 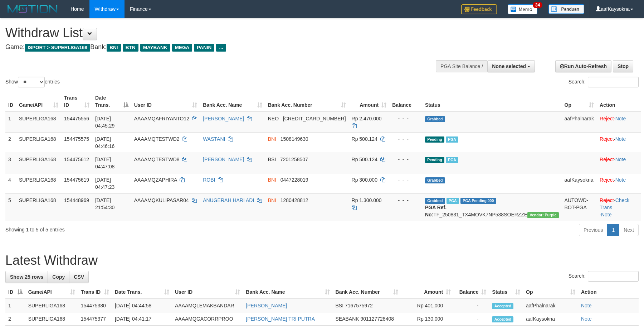 What do you see at coordinates (33, 9) in the screenshot?
I see `img: MOTION_logo.png` at bounding box center [33, 9].